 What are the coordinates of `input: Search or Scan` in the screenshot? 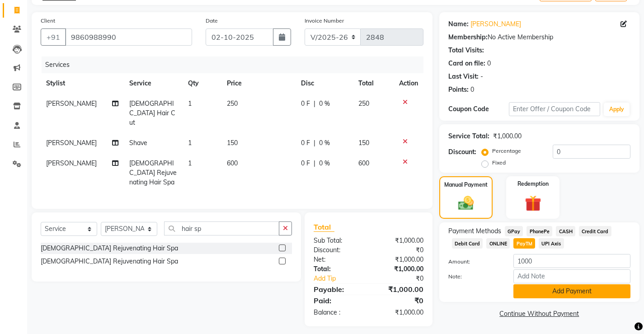 It's located at (221, 228).